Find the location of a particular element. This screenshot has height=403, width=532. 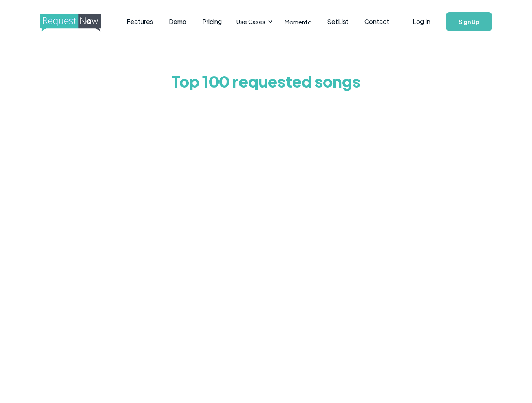

a: Features is located at coordinates (140, 22).